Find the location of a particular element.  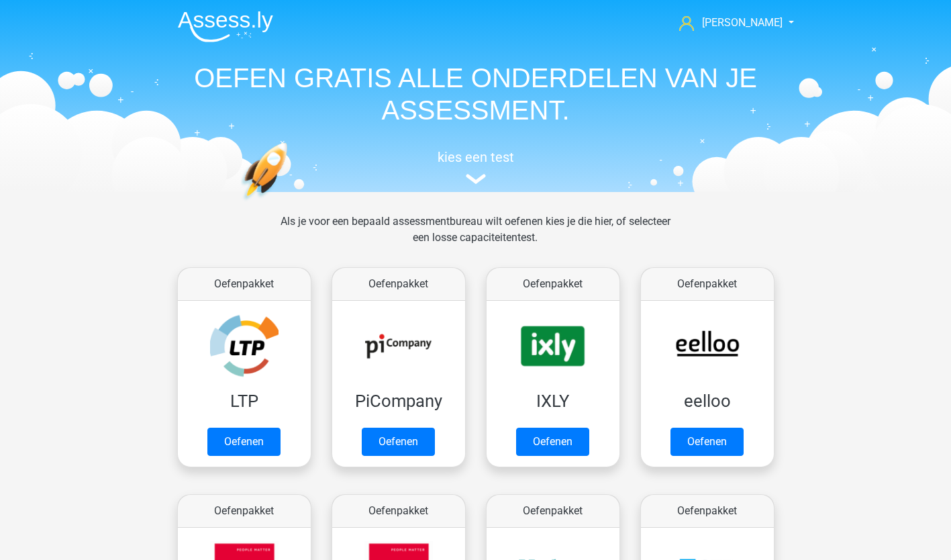

h1: OEFEN GRATIS ALLE ONDERDELEN VAN JE ASSESSMENT. is located at coordinates (476, 94).